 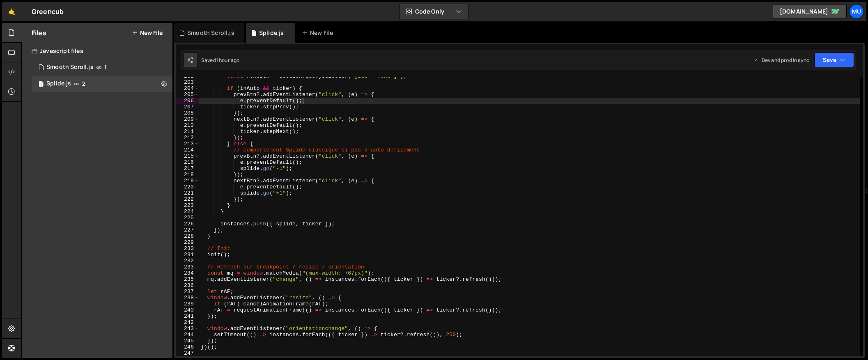 What do you see at coordinates (187, 335) in the screenshot?
I see `div: 244` at bounding box center [187, 335].